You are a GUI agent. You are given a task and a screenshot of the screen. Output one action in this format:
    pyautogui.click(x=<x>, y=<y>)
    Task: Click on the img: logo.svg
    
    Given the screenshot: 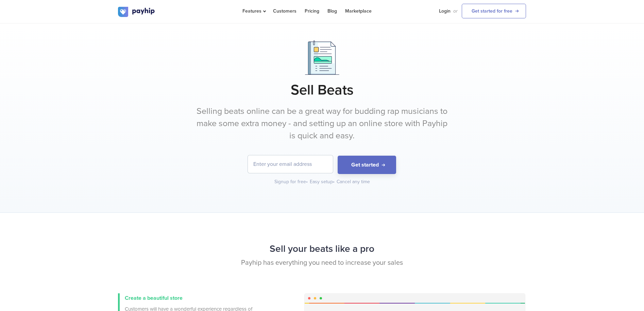 What is the action you would take?
    pyautogui.click(x=137, y=12)
    